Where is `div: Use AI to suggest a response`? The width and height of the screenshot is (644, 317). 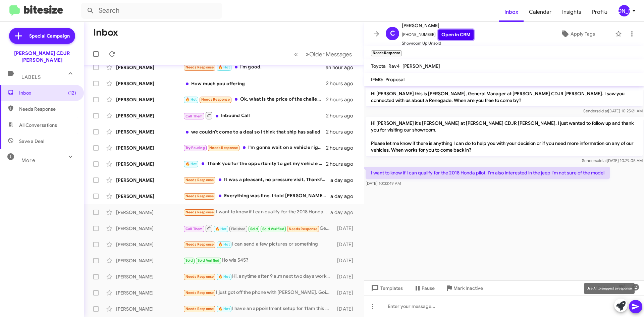 div: Use AI to suggest a response is located at coordinates (609, 289).